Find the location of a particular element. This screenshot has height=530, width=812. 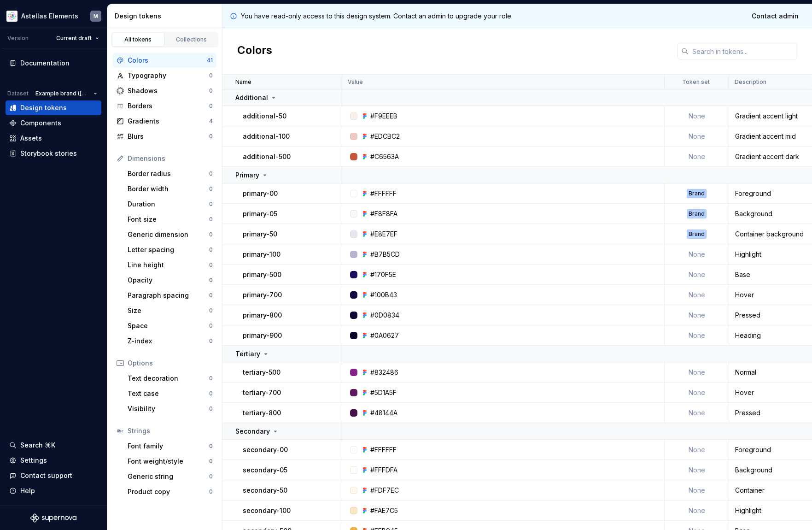

div: #B7B5CD is located at coordinates (385, 254).